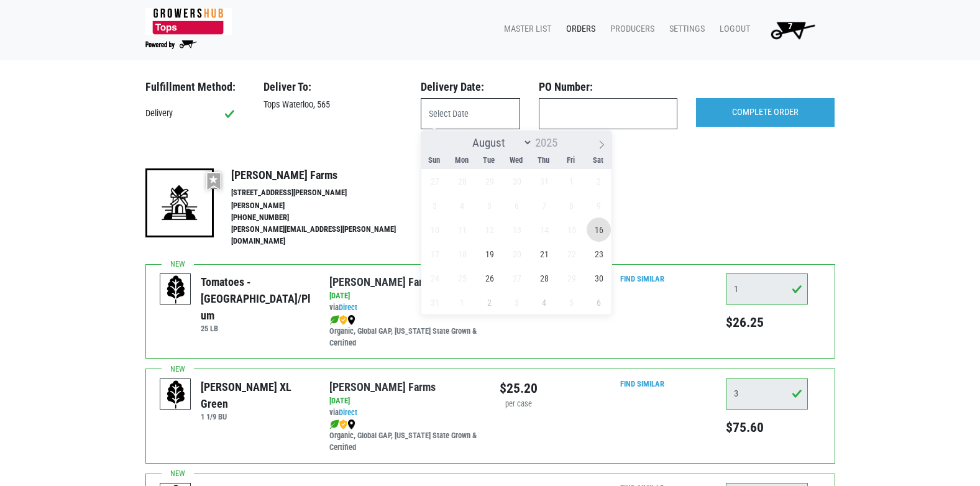  I want to click on span: August 22, 2025, so click(571, 253).